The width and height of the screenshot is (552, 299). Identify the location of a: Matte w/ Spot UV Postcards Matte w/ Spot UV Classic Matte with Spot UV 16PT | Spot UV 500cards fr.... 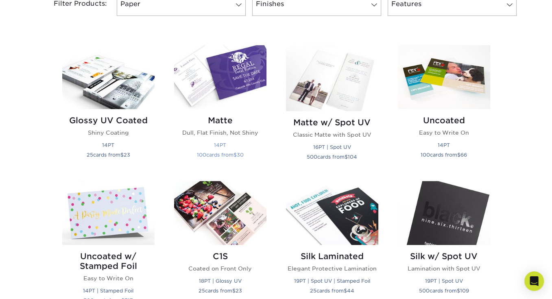
(332, 108).